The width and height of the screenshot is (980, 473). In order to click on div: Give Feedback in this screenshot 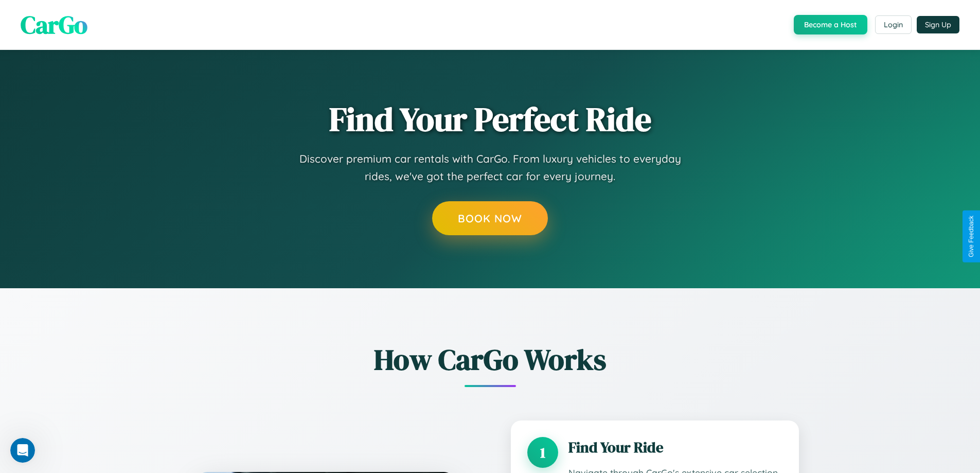, I will do `click(971, 236)`.